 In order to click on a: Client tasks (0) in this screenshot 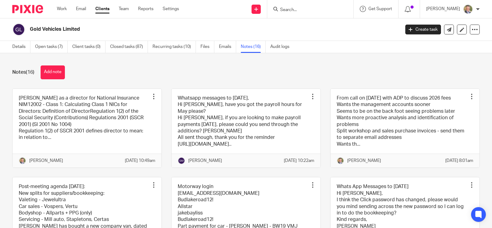, I will do `click(89, 47)`.